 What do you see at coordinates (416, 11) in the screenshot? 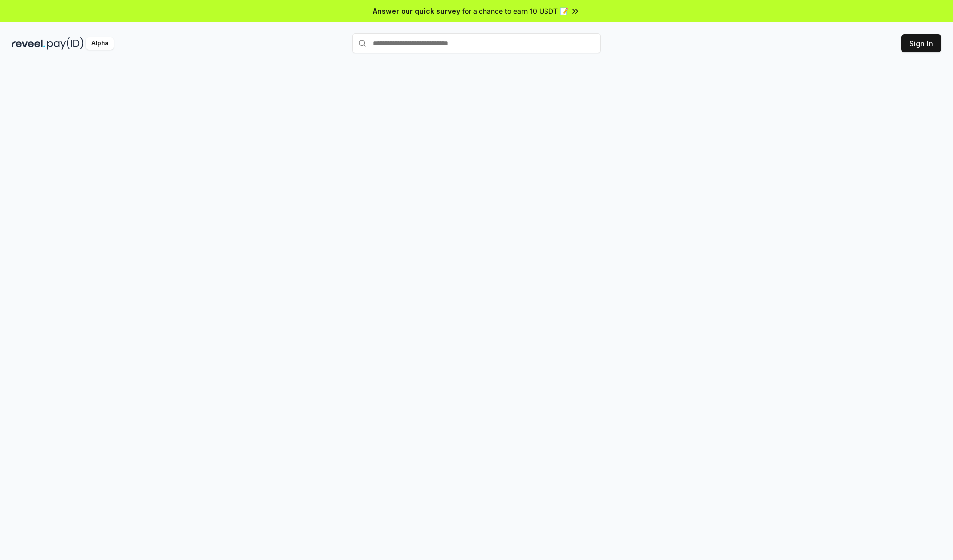
I see `span: Answer our quick survey` at bounding box center [416, 11].